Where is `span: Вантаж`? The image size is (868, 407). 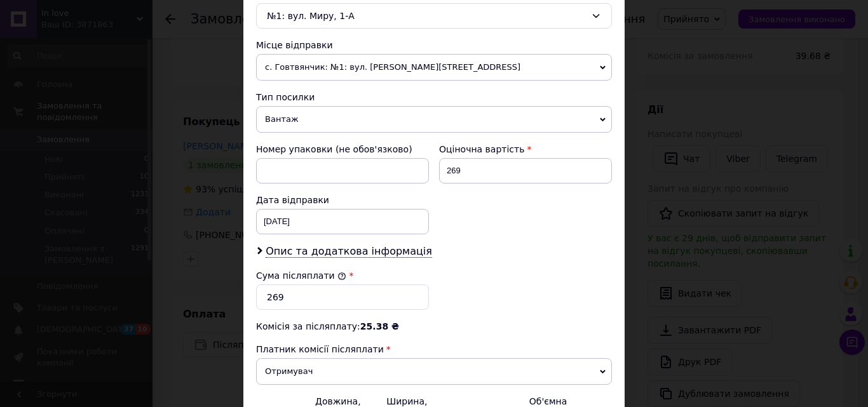 span: Вантаж is located at coordinates (434, 119).